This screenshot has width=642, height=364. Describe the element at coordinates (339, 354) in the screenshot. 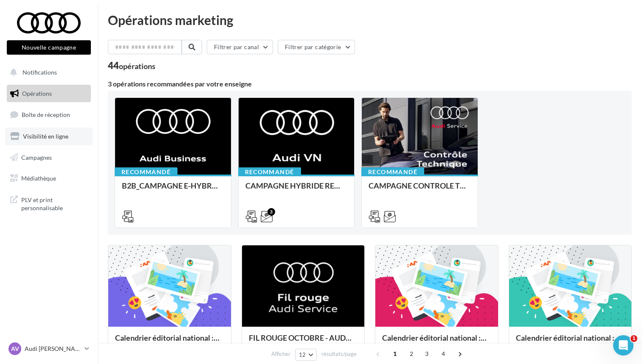

I see `span: résultats/page` at that location.